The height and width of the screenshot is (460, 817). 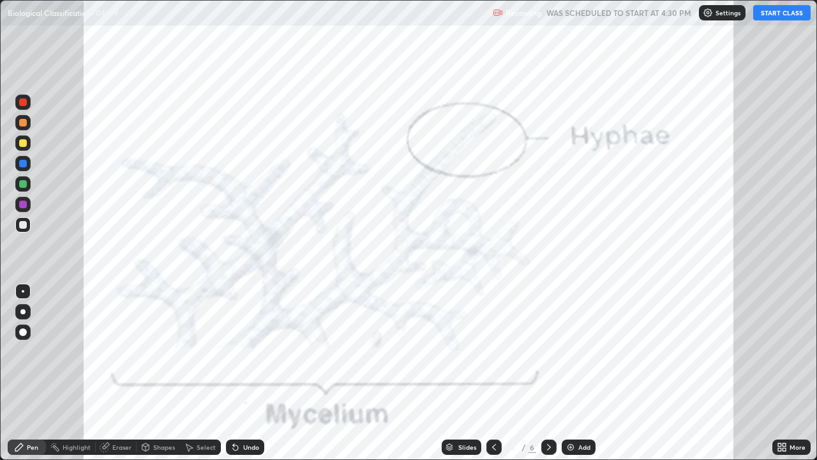 I want to click on div: Highlight, so click(x=77, y=447).